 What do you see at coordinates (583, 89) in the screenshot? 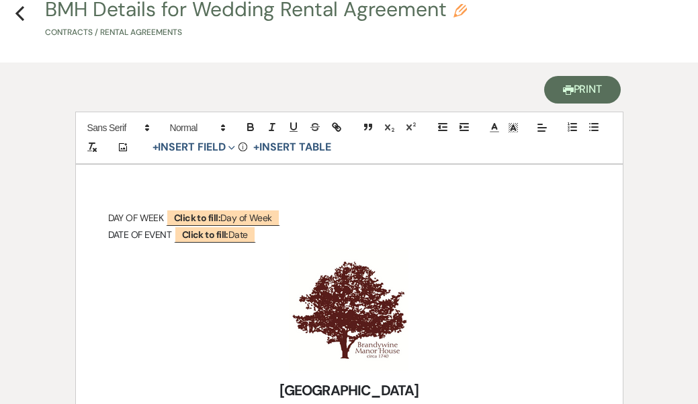
I see `button: Print` at bounding box center [583, 89].